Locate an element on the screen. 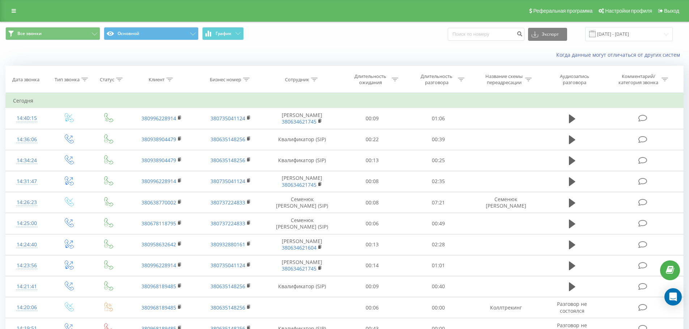 The image size is (689, 329). span: График is located at coordinates (223, 34).